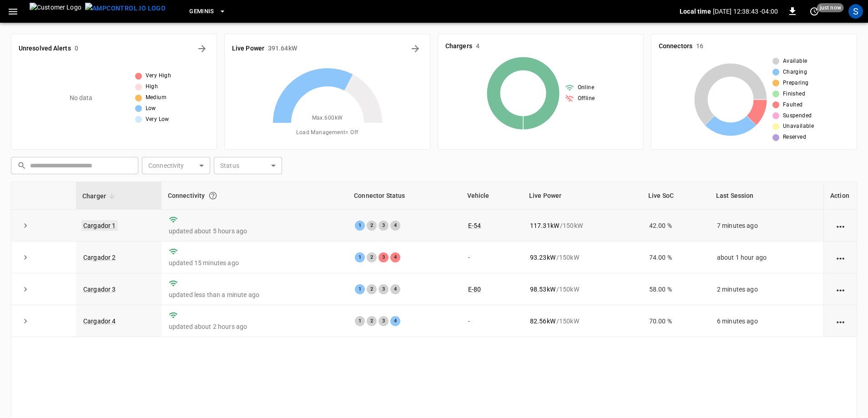 The width and height of the screenshot is (868, 418). What do you see at coordinates (100, 196) in the screenshot?
I see `span: Charger` at bounding box center [100, 196].